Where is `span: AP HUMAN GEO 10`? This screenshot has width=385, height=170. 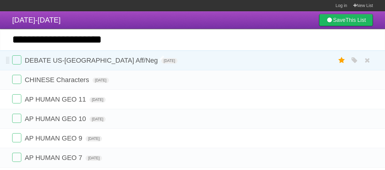
span: AP HUMAN GEO 10 is located at coordinates (56, 119).